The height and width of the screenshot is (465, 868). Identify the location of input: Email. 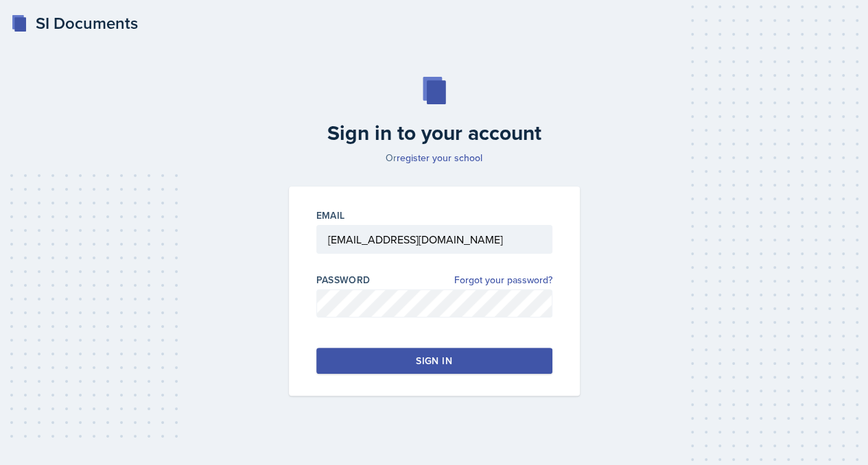
(435, 239).